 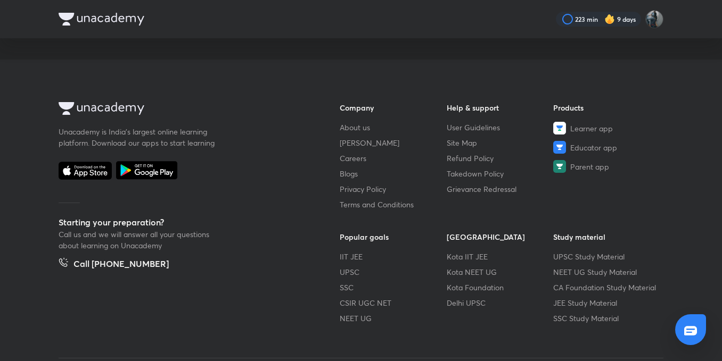 I want to click on p: Call us and we will answer all your questions about learning on Unacademy, so click(x=138, y=240).